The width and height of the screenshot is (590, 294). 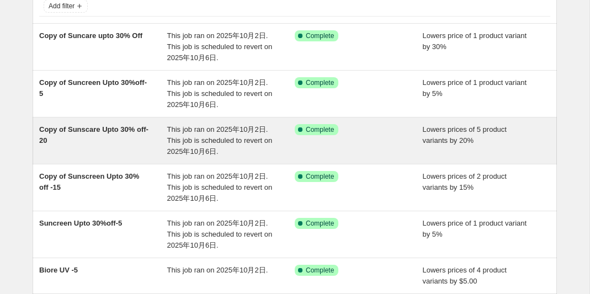 I want to click on span: Lowers prices of 4 product variants by $5.00, so click(x=465, y=276).